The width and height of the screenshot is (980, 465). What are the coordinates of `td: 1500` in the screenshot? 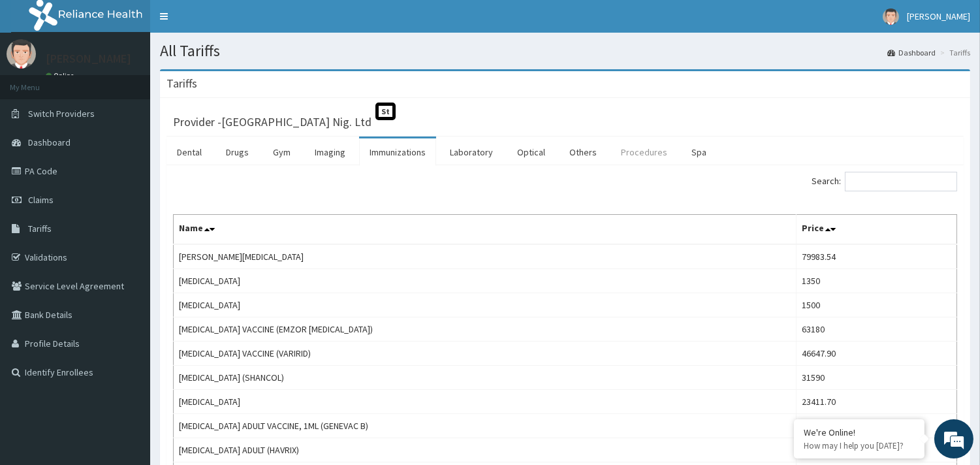 It's located at (876, 305).